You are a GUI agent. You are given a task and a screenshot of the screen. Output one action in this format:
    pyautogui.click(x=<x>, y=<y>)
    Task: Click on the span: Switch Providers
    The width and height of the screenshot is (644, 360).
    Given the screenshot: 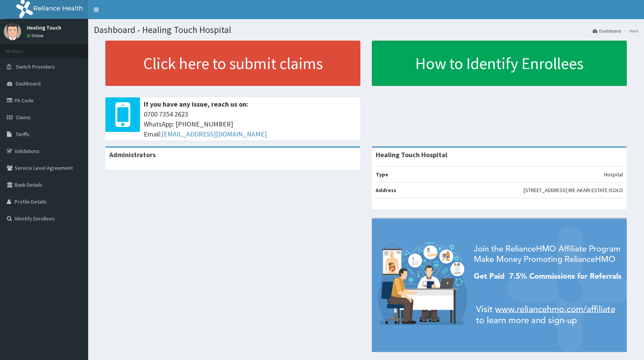 What is the action you would take?
    pyautogui.click(x=35, y=67)
    